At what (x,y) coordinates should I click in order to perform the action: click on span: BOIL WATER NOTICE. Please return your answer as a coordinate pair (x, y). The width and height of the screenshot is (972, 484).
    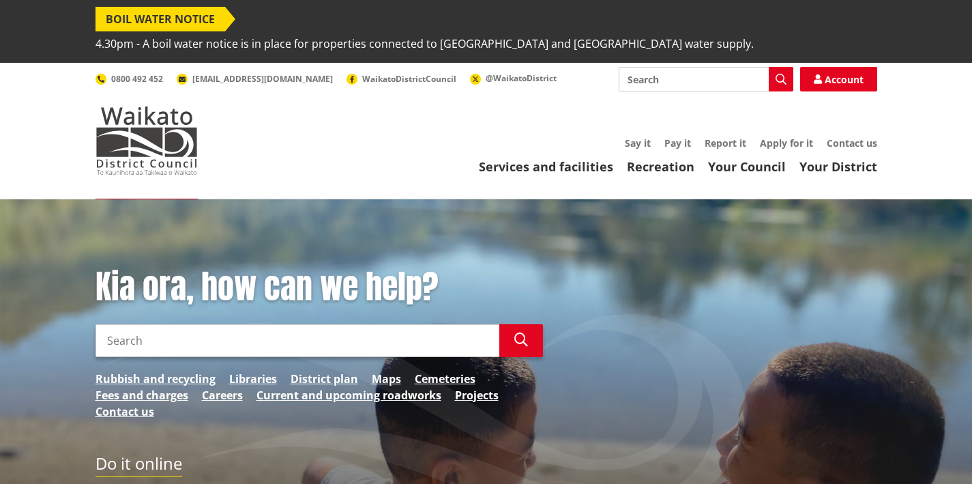
    Looking at the image, I should click on (160, 19).